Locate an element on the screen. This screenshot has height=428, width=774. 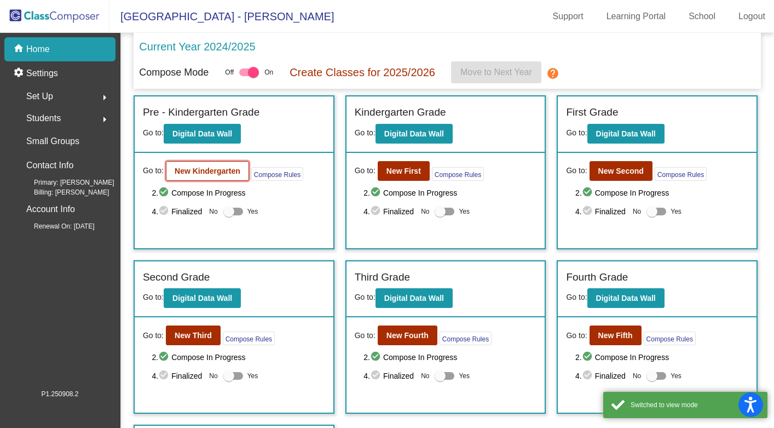
mat-icon: home is located at coordinates (20, 49).